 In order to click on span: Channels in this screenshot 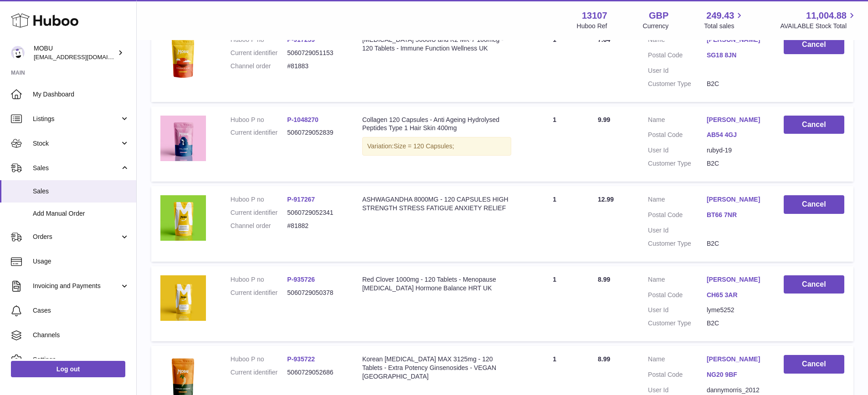, I will do `click(81, 335)`.